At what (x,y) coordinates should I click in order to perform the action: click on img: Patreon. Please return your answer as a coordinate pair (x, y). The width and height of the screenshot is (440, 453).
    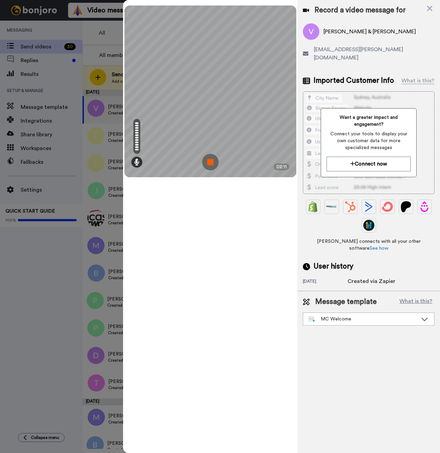
    Looking at the image, I should click on (406, 207).